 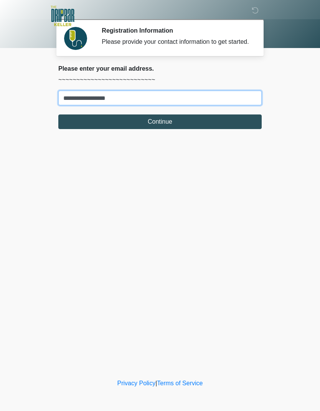 What do you see at coordinates (137, 383) in the screenshot?
I see `a: Privacy Policy` at bounding box center [137, 383].